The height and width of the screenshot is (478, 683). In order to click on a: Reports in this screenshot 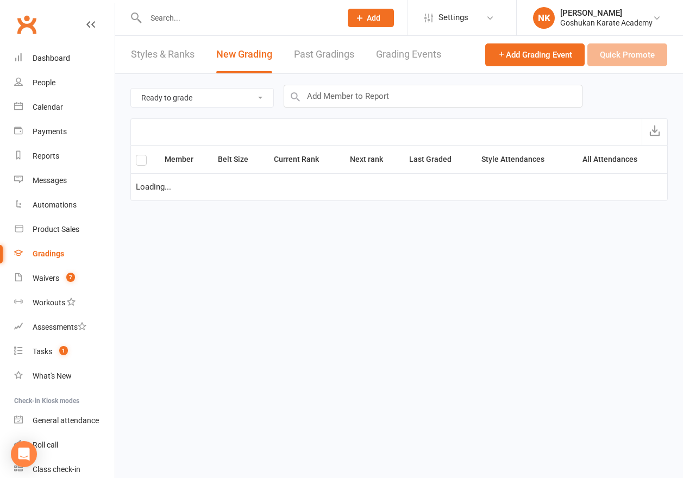, I will do `click(64, 156)`.